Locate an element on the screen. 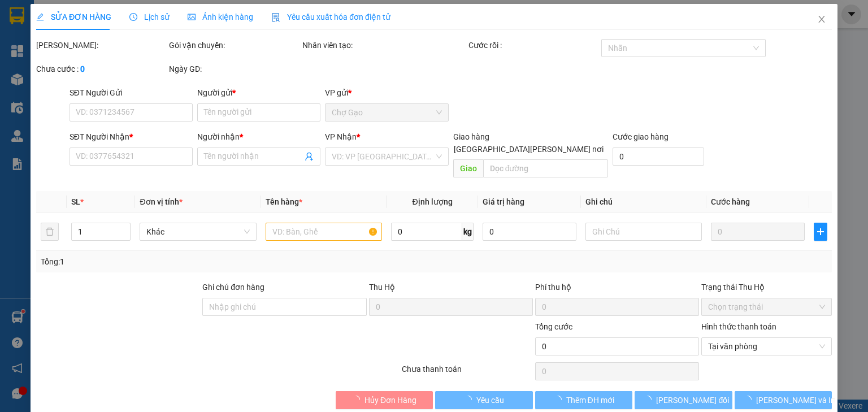 This screenshot has height=412, width=868. span: Thêm ĐH mới is located at coordinates (590, 400).